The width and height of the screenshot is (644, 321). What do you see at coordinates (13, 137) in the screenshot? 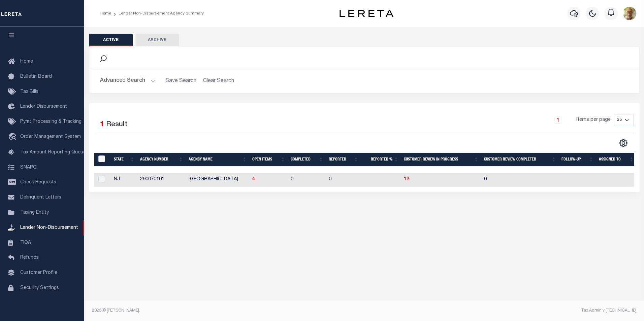
I see `i: travel_explore` at bounding box center [13, 137].